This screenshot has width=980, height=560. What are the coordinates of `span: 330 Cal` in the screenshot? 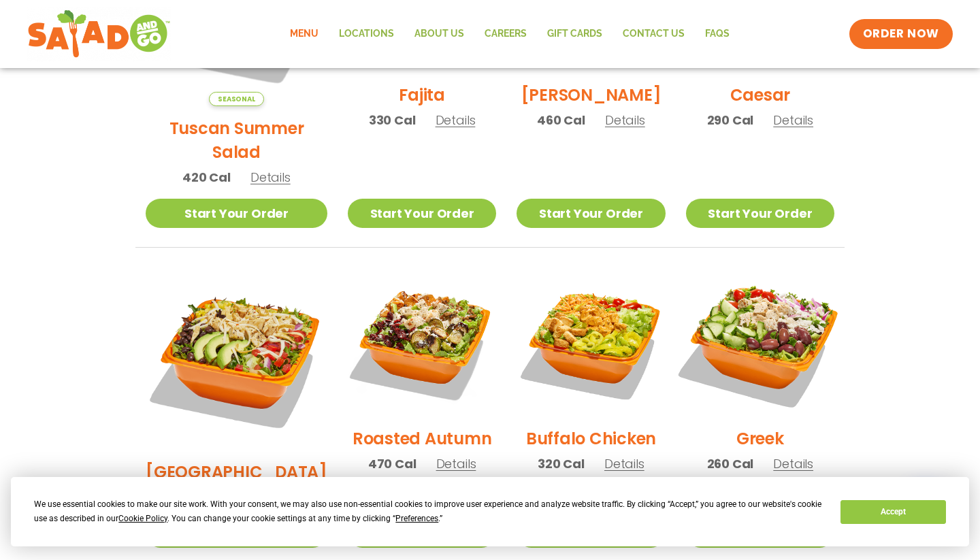 It's located at (392, 120).